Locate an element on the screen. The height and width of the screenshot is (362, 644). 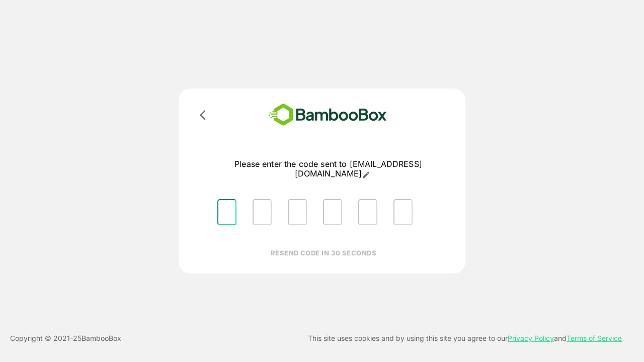
p: This site uses cookies and by using this site you agree to our and is located at coordinates (465, 338).